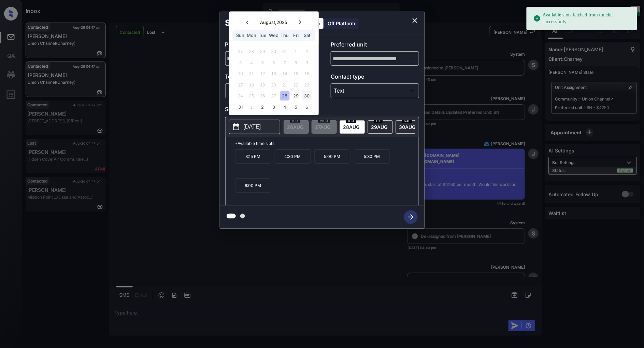 This screenshot has height=348, width=644. Describe the element at coordinates (240, 107) in the screenshot. I see `div: Choose Sunday, August 31st, 2025` at that location.